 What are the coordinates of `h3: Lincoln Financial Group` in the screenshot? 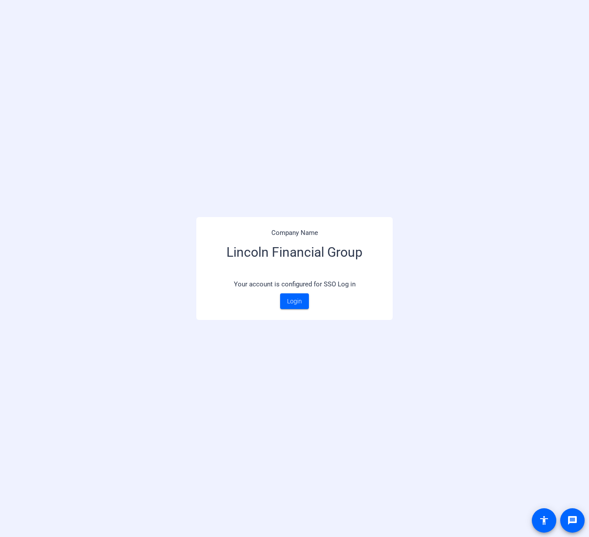 It's located at (294, 256).